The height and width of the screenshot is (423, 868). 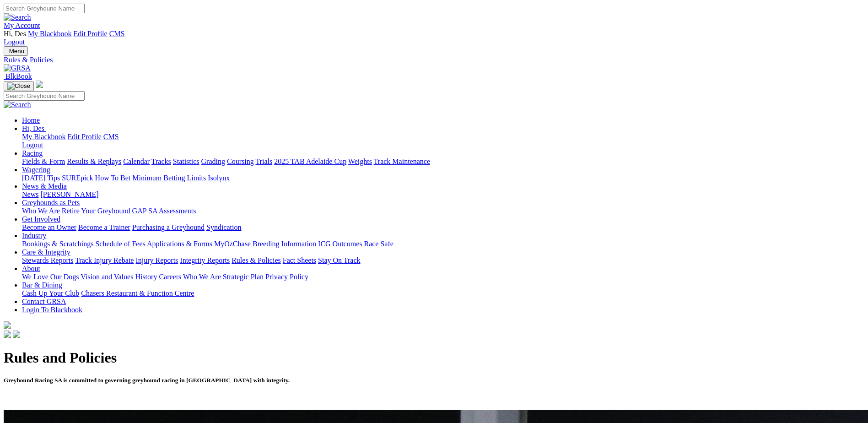 I want to click on a: Trials, so click(x=264, y=161).